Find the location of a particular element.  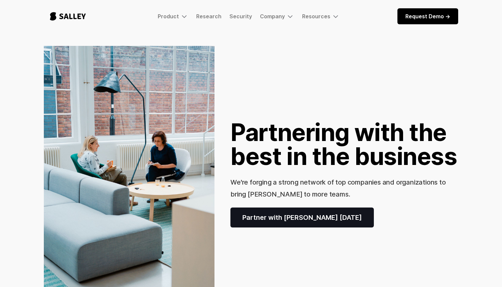

a: home is located at coordinates (68, 16).